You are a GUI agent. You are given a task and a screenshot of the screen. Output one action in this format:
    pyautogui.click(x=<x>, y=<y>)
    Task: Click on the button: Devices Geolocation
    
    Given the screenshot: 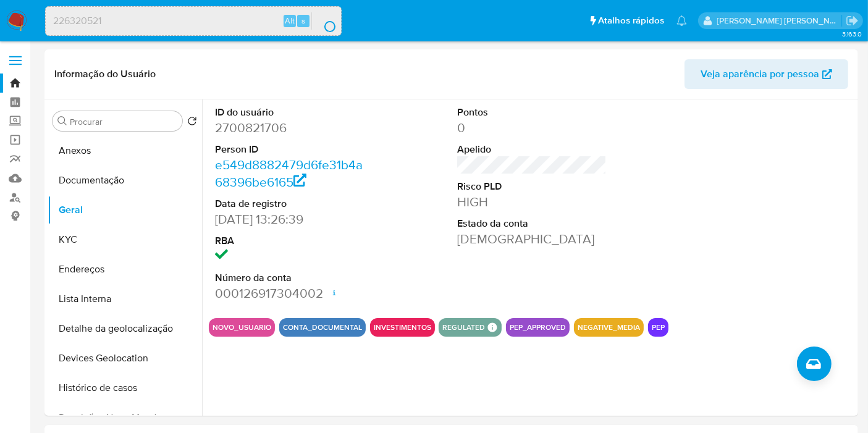 What is the action you would take?
    pyautogui.click(x=125, y=359)
    